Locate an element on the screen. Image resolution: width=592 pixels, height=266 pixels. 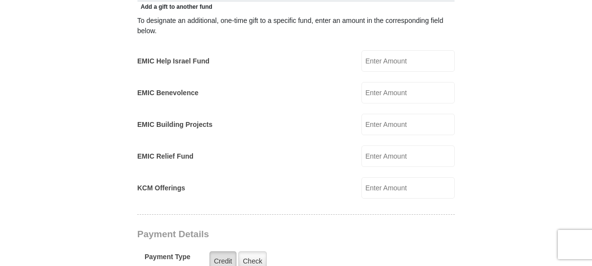
label: EMIC Relief Fund is located at coordinates (165, 156).